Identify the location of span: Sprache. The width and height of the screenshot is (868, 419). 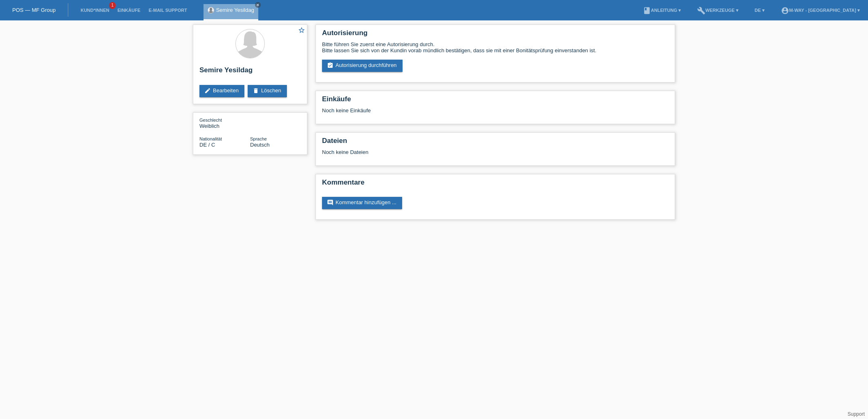
(258, 139).